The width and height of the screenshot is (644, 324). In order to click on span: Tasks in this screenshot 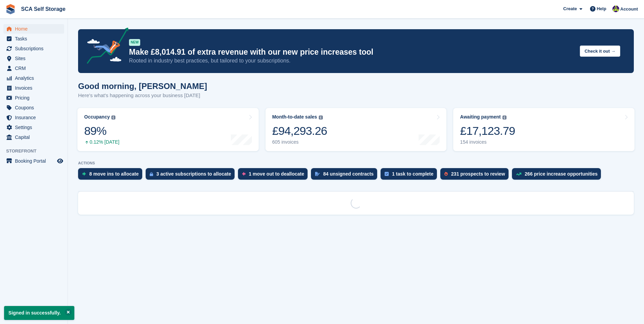, I will do `click(35, 39)`.